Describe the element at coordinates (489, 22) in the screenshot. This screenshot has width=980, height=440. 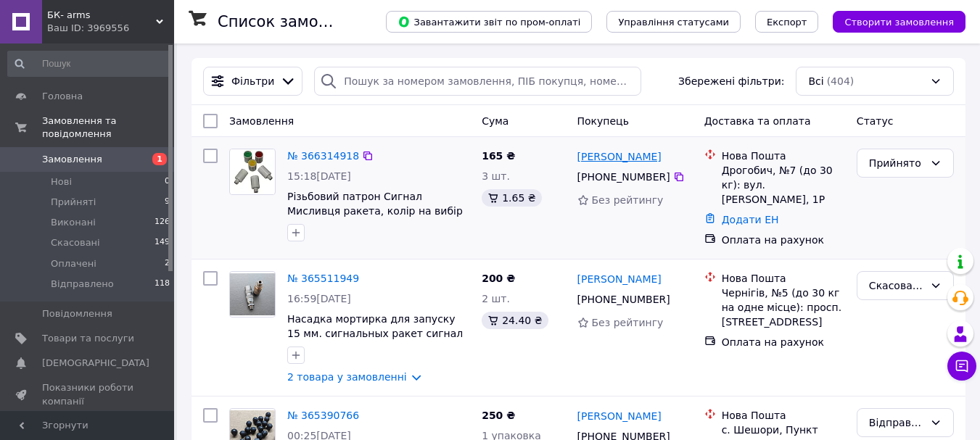
I see `button: Завантажити звіт по пром-оплаті` at that location.